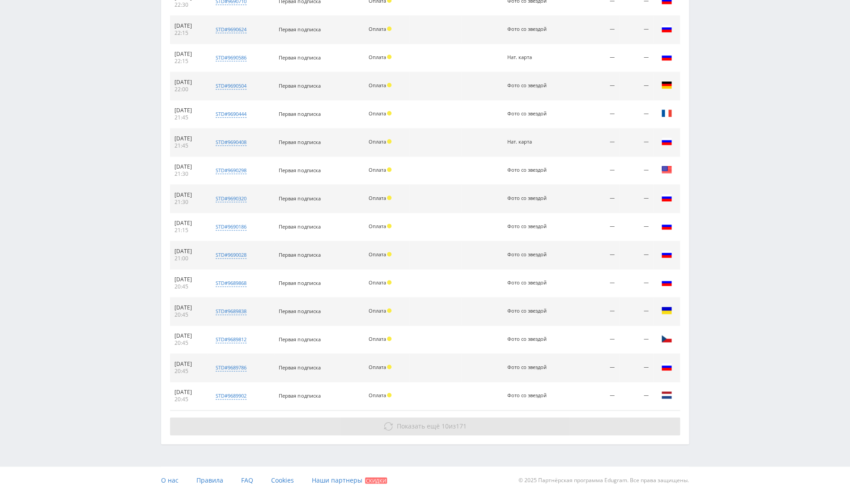 This screenshot has height=492, width=850. What do you see at coordinates (210, 479) in the screenshot?
I see `span: Правила` at bounding box center [210, 479].